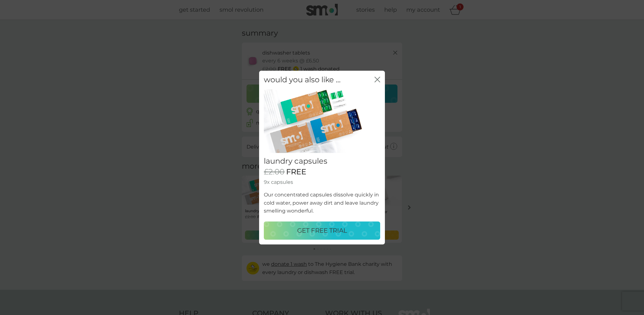 The height and width of the screenshot is (315, 644). I want to click on p: Our concentrated capsules dissolve quickly in cold water, power away dirt and leave laundry smell..., so click(322, 203).